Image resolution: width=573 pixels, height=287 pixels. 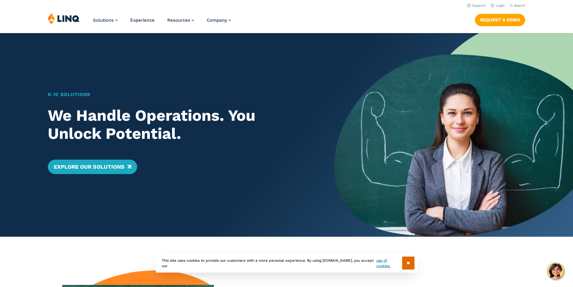 What do you see at coordinates (105, 20) in the screenshot?
I see `a: Solutions` at bounding box center [105, 20].